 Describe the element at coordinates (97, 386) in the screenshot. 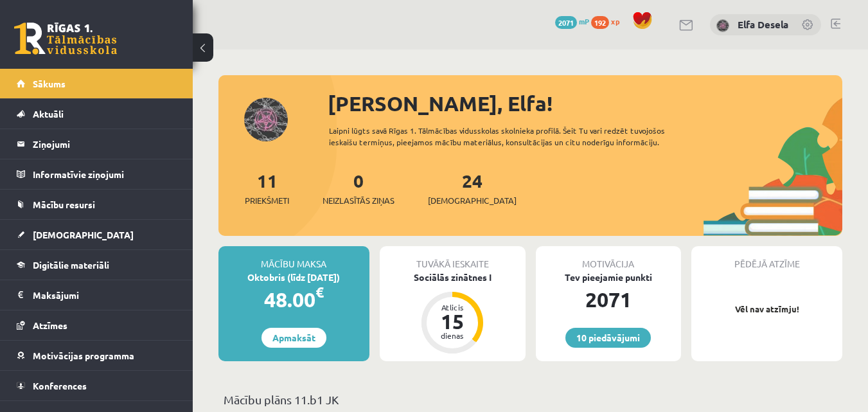

I see `a: Konferences` at that location.